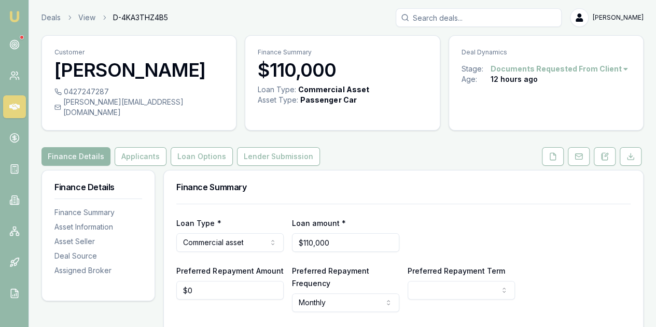  What do you see at coordinates (230, 271) in the screenshot?
I see `label: Preferred Repayment Amount` at bounding box center [230, 271].